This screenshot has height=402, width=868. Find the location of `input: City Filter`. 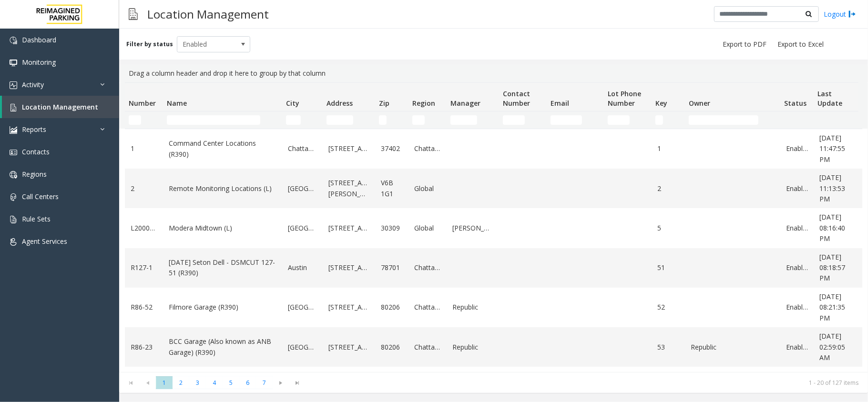

input: City Filter is located at coordinates (293, 120).